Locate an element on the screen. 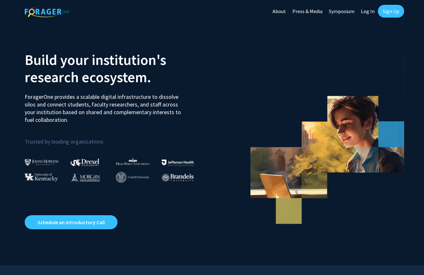 Image resolution: width=424 pixels, height=275 pixels. img: Johns Hopkins University is located at coordinates (42, 162).